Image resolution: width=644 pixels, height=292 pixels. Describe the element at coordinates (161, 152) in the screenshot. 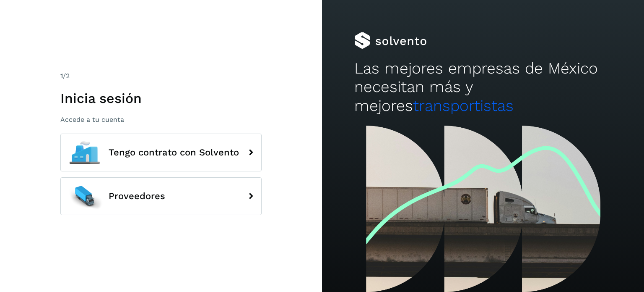

I see `button: Tengo contrato con Solvento` at that location.